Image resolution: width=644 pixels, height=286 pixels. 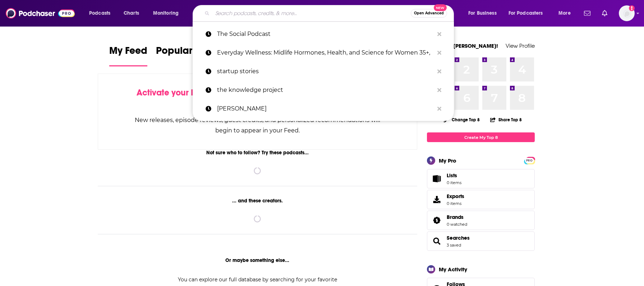 What do you see at coordinates (325, 72) in the screenshot?
I see `p: startup stories` at bounding box center [325, 72].